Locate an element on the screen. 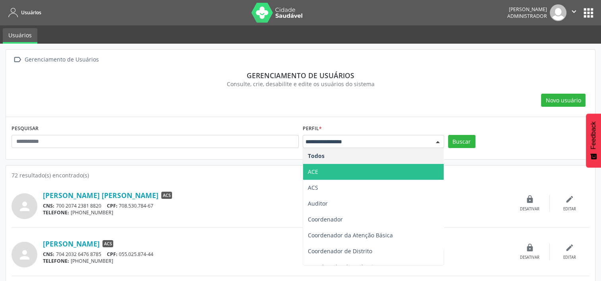  span: Novo usuário is located at coordinates (563, 100).